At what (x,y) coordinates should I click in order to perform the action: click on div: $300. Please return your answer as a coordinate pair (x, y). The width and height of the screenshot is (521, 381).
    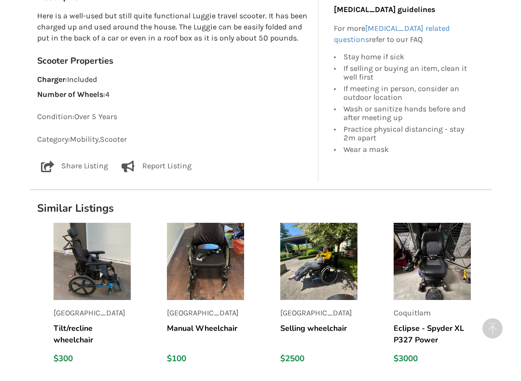
    Looking at the image, I should click on (92, 359).